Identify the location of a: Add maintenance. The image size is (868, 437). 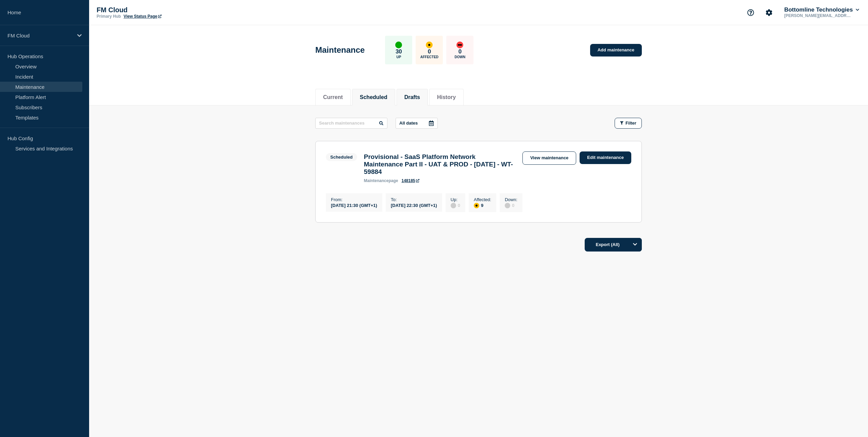
(616, 50).